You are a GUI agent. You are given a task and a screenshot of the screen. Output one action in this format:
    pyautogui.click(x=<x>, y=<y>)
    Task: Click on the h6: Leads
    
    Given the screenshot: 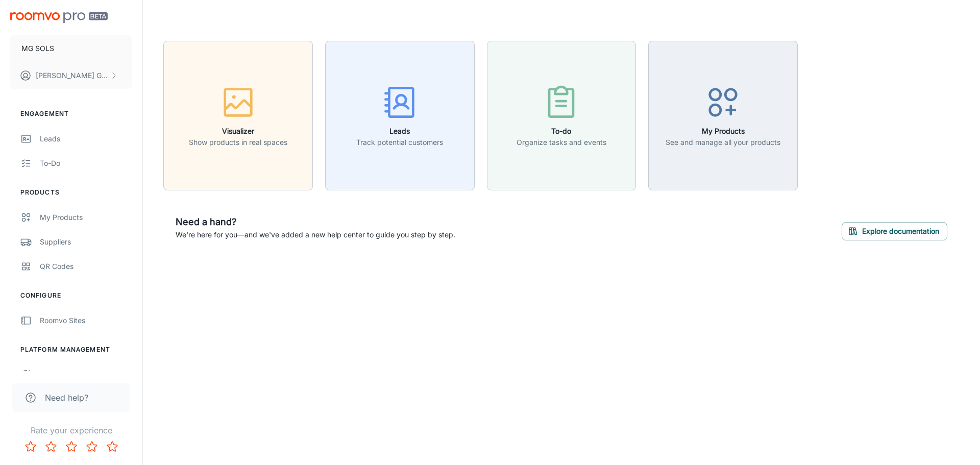 What is the action you would take?
    pyautogui.click(x=400, y=132)
    